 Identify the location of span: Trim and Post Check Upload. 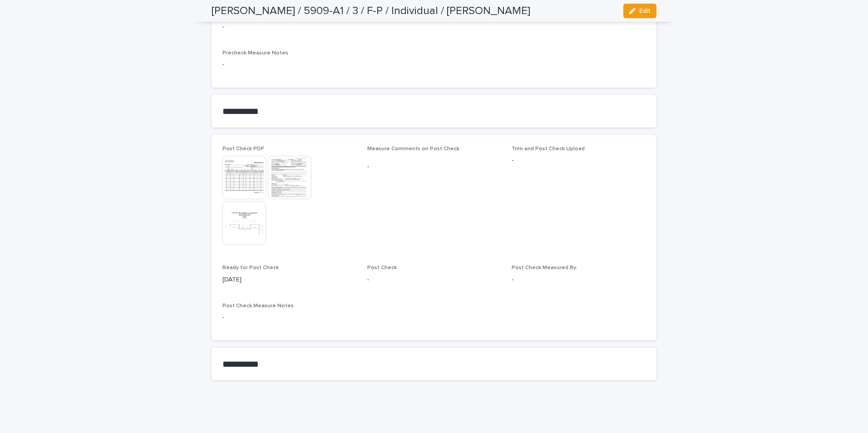
(547, 149).